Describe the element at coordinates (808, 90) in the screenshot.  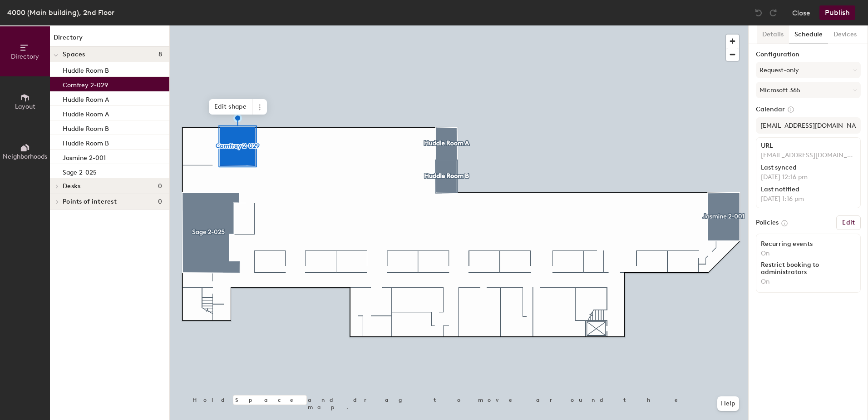
I see `button: Microsoft 365` at that location.